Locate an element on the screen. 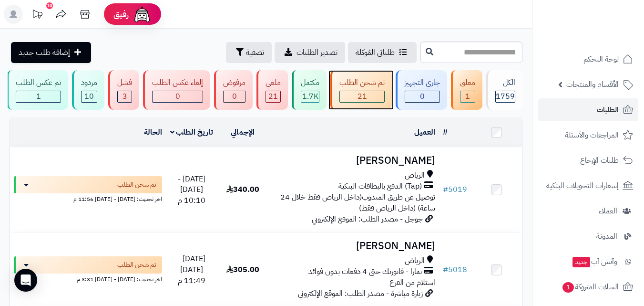 This screenshot has width=644, height=306. a: العملاء is located at coordinates (588, 211).